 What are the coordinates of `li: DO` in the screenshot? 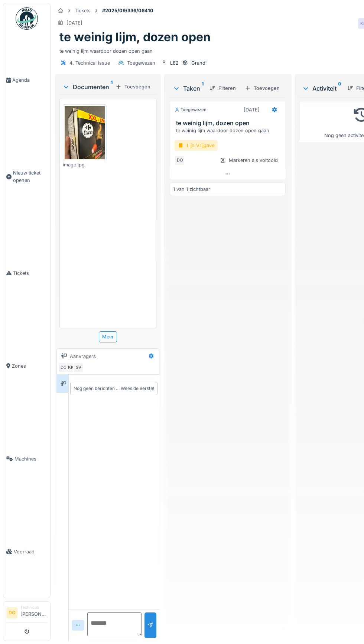 It's located at (12, 613).